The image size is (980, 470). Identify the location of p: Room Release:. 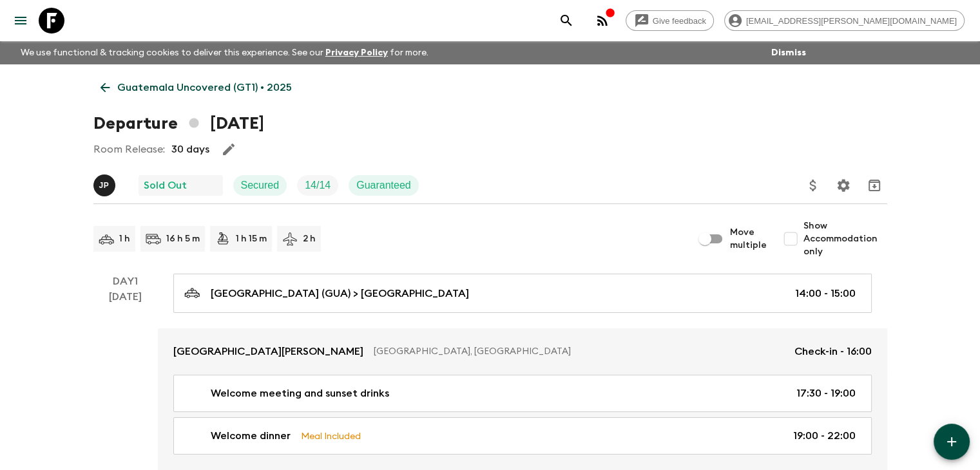
(129, 150).